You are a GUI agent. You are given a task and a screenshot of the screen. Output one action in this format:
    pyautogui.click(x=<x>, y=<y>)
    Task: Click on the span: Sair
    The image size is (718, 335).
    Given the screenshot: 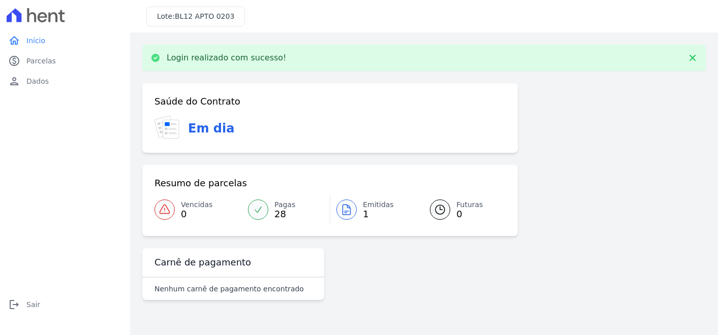 What is the action you would take?
    pyautogui.click(x=33, y=305)
    